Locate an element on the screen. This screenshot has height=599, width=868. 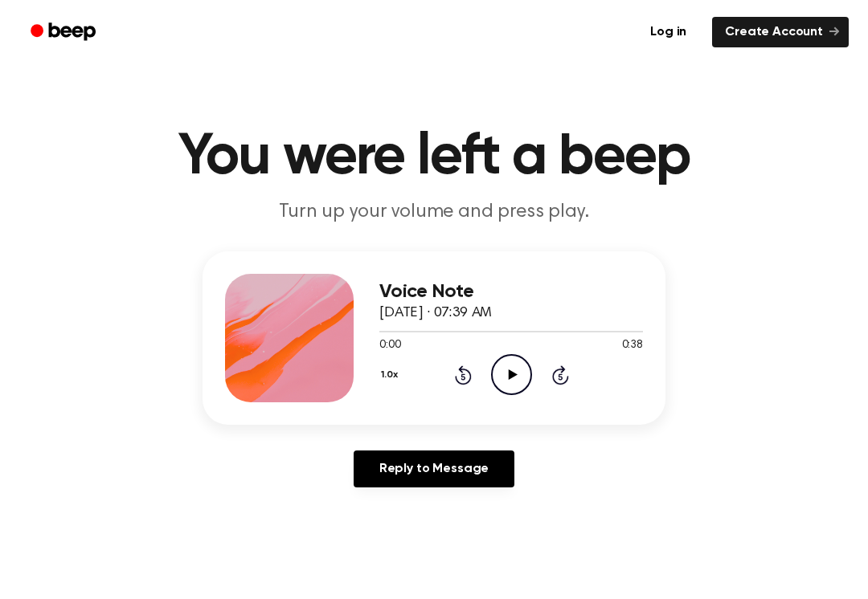
a: Beep is located at coordinates (65, 32).